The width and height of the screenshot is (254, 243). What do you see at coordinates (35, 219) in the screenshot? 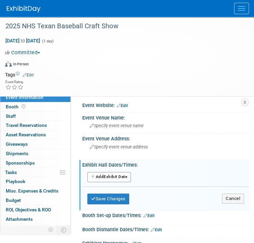
I see `a: Attachments` at bounding box center [35, 219].